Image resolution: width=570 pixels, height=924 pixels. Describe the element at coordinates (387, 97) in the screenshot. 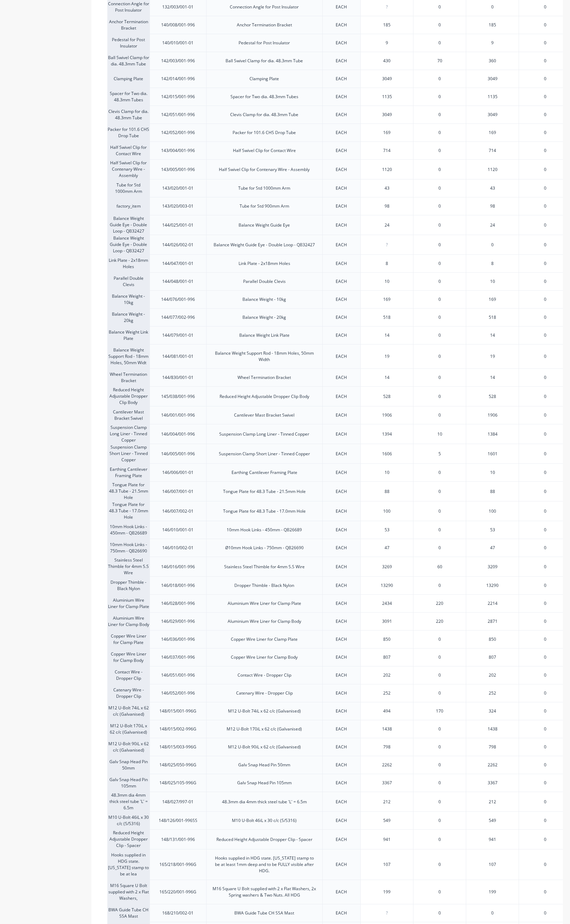

I see `div: 1135` at that location.